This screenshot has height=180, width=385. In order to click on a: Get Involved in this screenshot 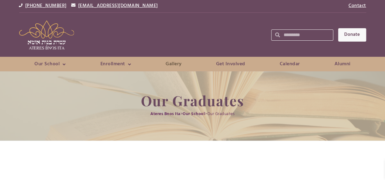, I will do `click(230, 64)`.